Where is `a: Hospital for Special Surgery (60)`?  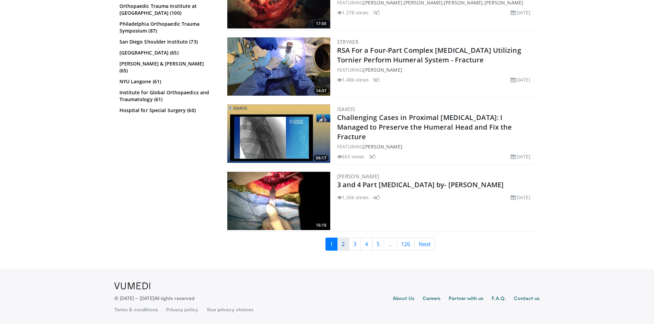
a: Hospital for Special Surgery (60) is located at coordinates (166, 111).